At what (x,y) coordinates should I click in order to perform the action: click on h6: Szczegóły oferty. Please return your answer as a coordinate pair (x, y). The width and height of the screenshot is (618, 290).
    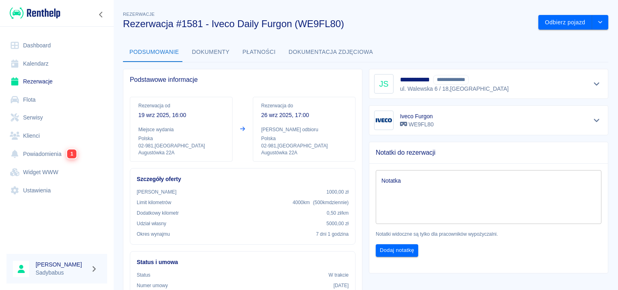
    Looking at the image, I should click on (243, 179).